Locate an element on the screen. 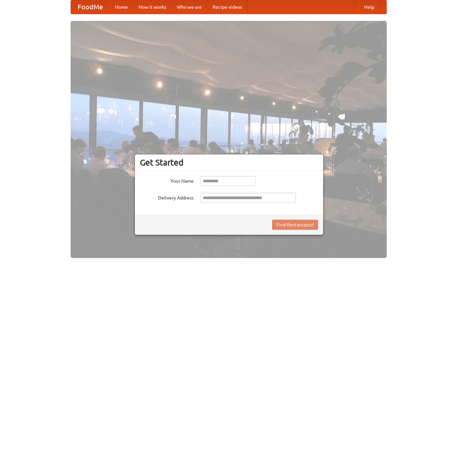 The height and width of the screenshot is (476, 457). a: How it works is located at coordinates (152, 7).